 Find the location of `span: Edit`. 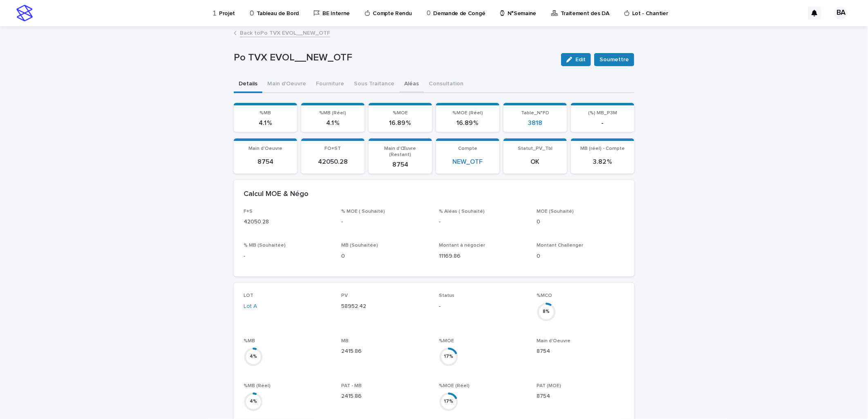

span: Edit is located at coordinates (581, 59).